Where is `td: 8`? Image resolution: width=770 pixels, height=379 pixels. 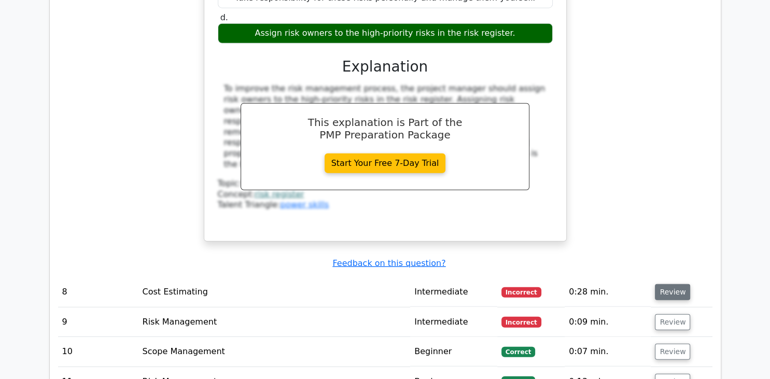
td: 8 is located at coordinates (98, 292).